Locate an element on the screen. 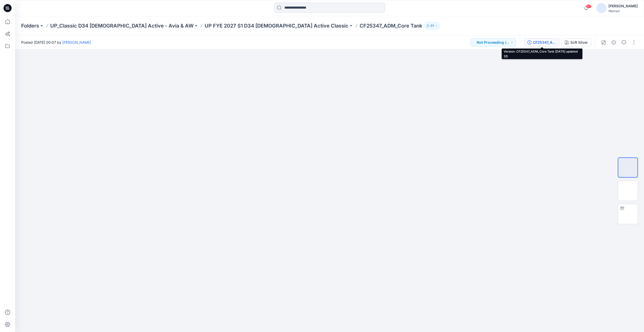 The height and width of the screenshot is (332, 644). a: Folders is located at coordinates (30, 26).